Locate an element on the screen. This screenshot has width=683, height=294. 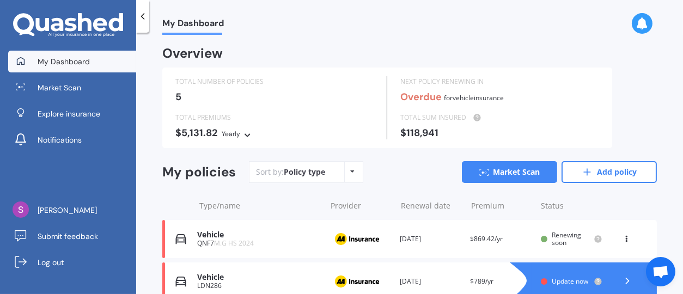
div: QNF7 is located at coordinates (259, 243).